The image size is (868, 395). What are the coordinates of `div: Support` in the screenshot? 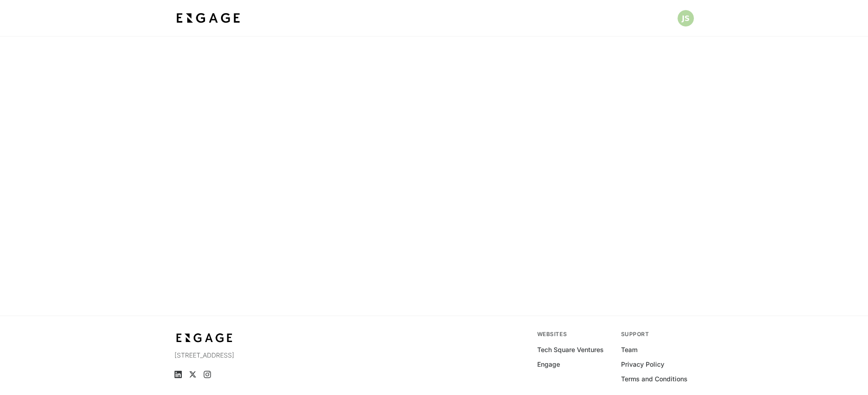 It's located at (657, 334).